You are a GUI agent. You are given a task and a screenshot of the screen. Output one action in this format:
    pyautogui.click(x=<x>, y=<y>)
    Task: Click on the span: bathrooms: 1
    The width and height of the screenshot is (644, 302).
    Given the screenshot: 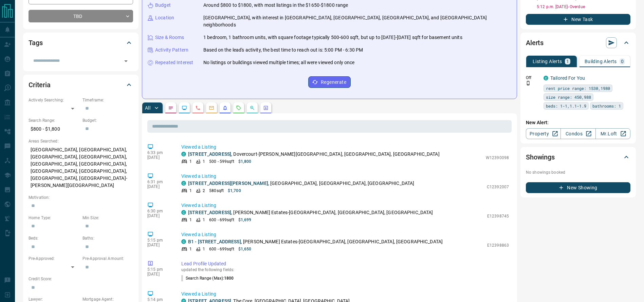 What is the action you would take?
    pyautogui.click(x=607, y=106)
    